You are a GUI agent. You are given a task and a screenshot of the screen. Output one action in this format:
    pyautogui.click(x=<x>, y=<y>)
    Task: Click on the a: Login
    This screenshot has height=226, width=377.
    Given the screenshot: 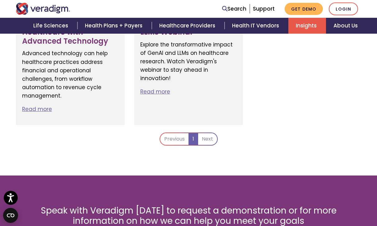 What is the action you would take?
    pyautogui.click(x=344, y=9)
    